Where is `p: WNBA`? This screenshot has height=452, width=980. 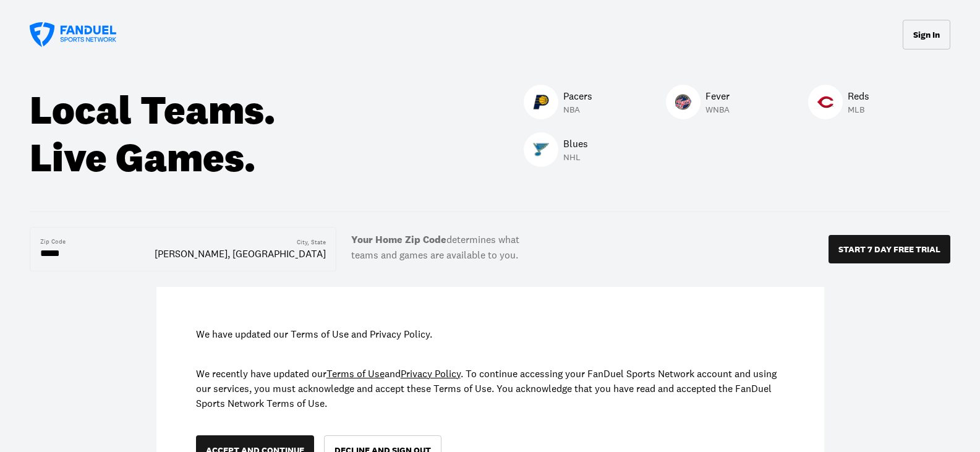
p: WNBA is located at coordinates (717, 110).